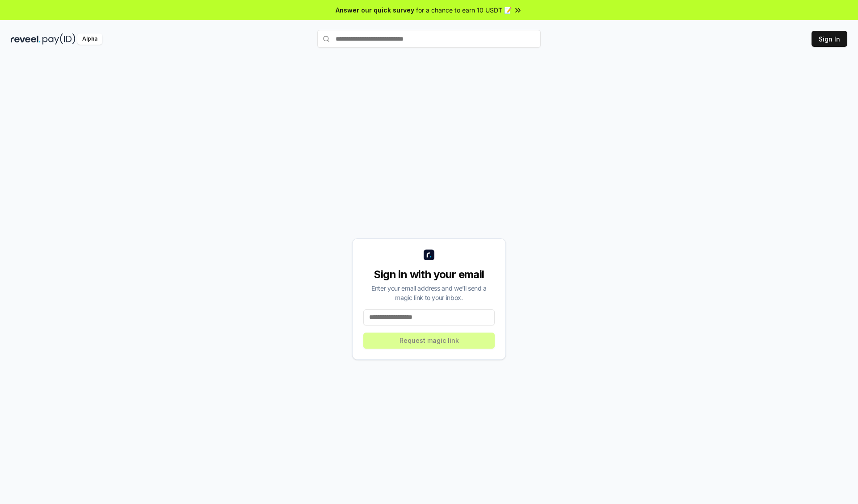 The height and width of the screenshot is (504, 858). What do you see at coordinates (375, 10) in the screenshot?
I see `span: Answer our quick survey` at bounding box center [375, 10].